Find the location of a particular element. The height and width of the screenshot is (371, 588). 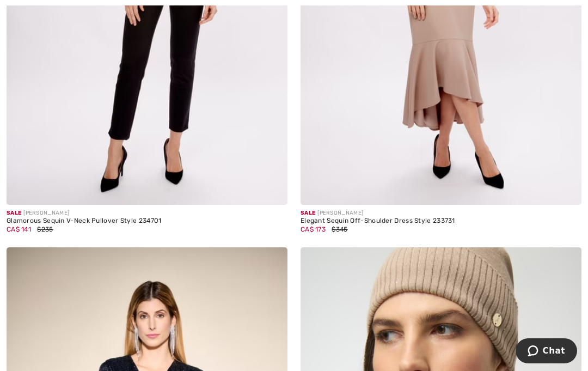

span: $235 is located at coordinates (45, 229).